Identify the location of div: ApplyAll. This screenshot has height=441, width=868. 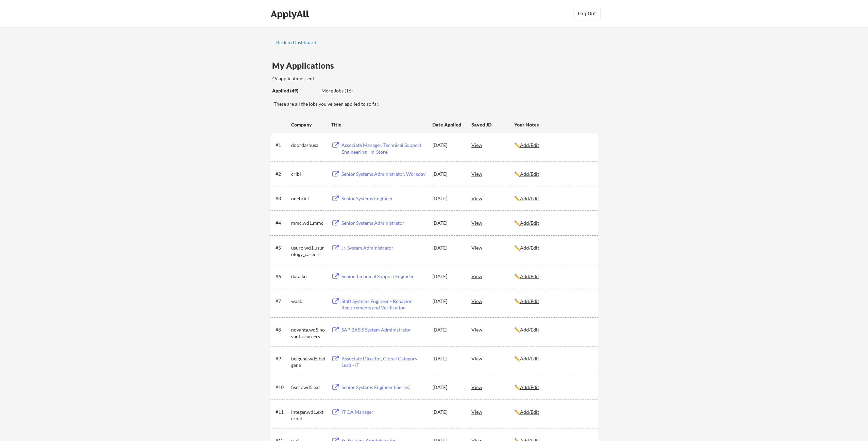
(291, 14).